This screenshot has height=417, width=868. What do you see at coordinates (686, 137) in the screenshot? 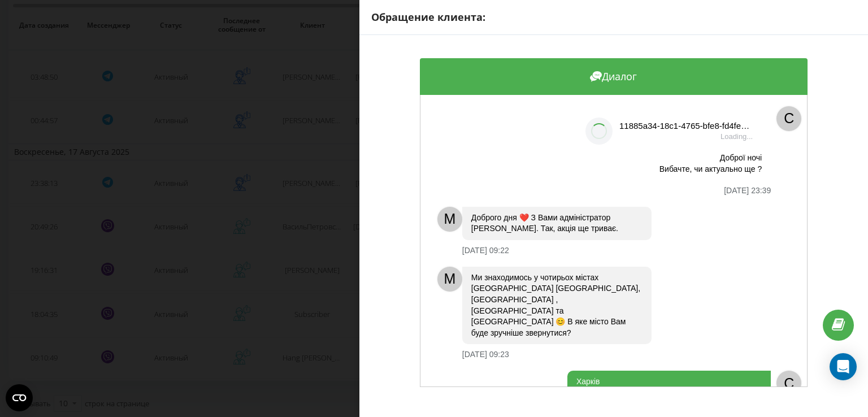
I see `div: Loading...` at bounding box center [686, 137].